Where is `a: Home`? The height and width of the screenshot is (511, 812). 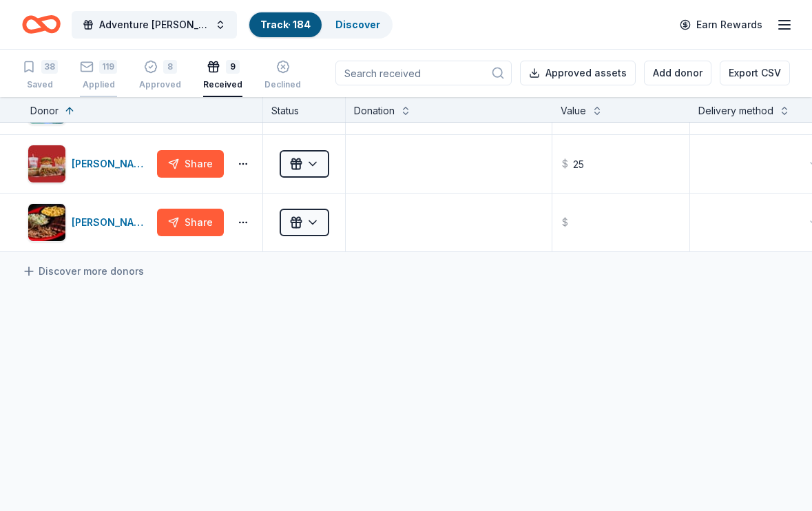
a: Home is located at coordinates (41, 24).